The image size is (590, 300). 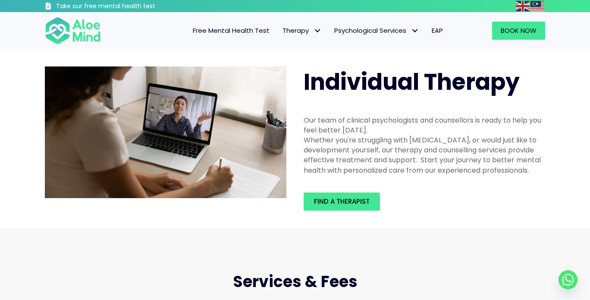 I want to click on nav: Menu, so click(x=281, y=31).